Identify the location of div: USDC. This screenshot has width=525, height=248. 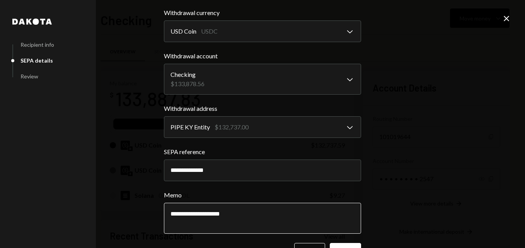
(209, 31).